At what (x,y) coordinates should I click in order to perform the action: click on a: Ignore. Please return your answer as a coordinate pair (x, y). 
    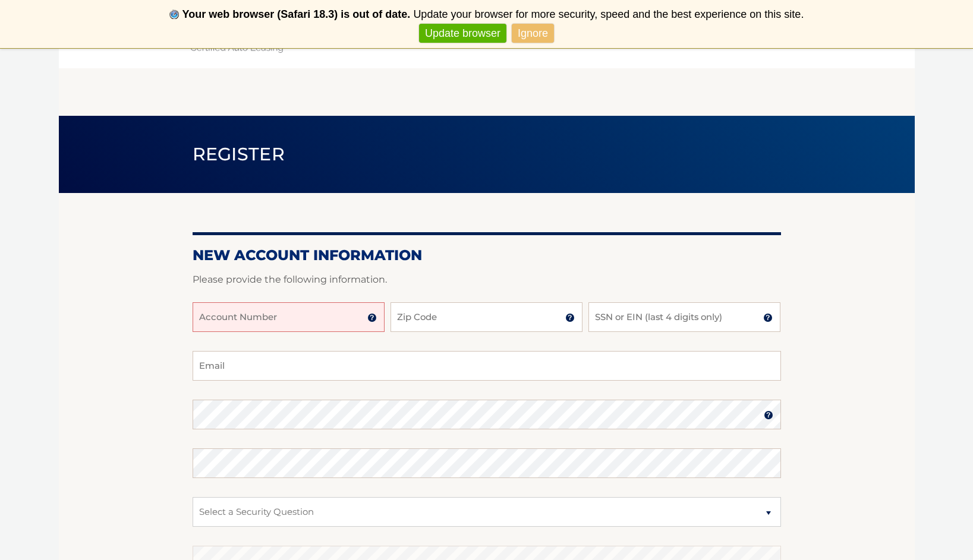
    Looking at the image, I should click on (533, 33).